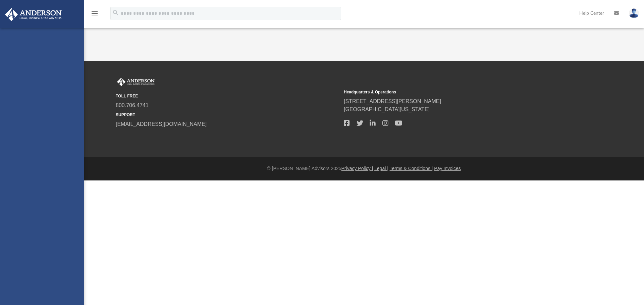 The width and height of the screenshot is (644, 305). I want to click on a: Legal |, so click(381, 168).